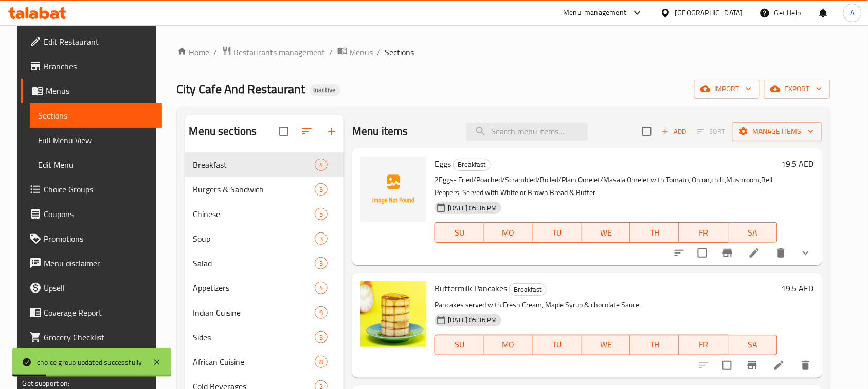 This screenshot has width=868, height=389. Describe the element at coordinates (99, 313) in the screenshot. I see `span: Coverage Report` at that location.